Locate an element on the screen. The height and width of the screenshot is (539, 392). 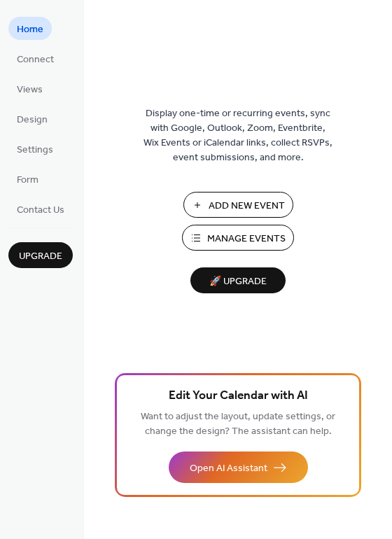
button: Manage Events is located at coordinates (238, 238).